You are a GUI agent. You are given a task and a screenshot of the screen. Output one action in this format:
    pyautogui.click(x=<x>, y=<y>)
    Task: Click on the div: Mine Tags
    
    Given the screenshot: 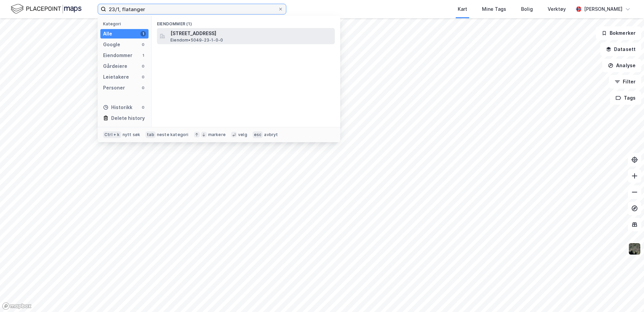 What is the action you would take?
    pyautogui.click(x=494, y=9)
    